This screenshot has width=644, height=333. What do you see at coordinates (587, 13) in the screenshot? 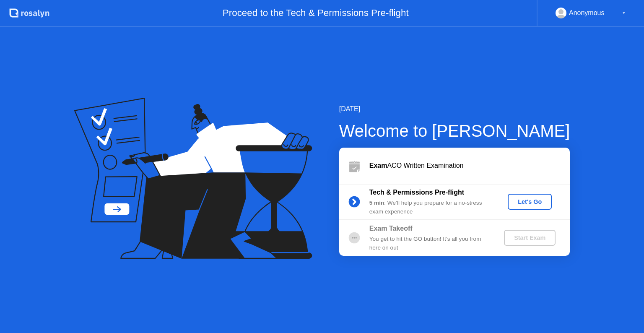
I see `div: Anonymous` at bounding box center [587, 13].